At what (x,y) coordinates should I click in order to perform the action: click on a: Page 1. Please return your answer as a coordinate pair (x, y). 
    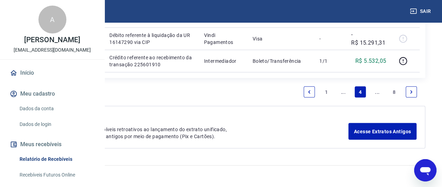
    Looking at the image, I should click on (326, 92).